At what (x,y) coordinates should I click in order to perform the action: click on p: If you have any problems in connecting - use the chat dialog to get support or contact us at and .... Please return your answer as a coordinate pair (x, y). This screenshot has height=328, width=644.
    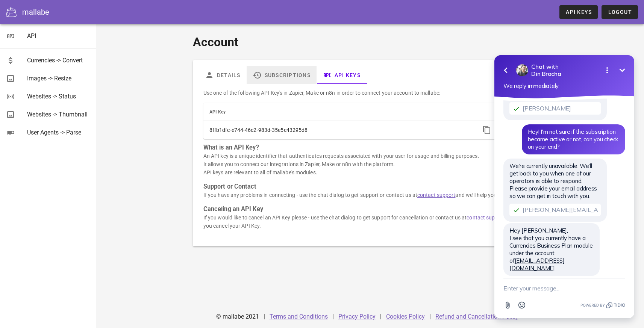
    Looking at the image, I should click on (370, 195).